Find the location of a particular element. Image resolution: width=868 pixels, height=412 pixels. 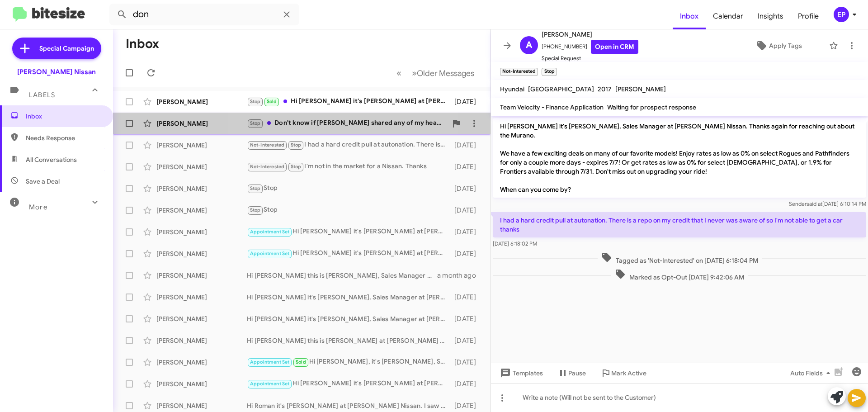

small: Stop is located at coordinates (549, 72).